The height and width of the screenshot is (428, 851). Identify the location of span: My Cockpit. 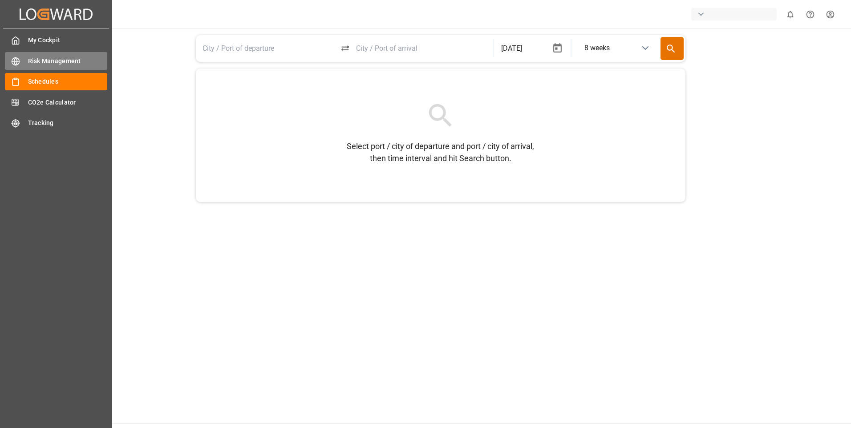
(68, 40).